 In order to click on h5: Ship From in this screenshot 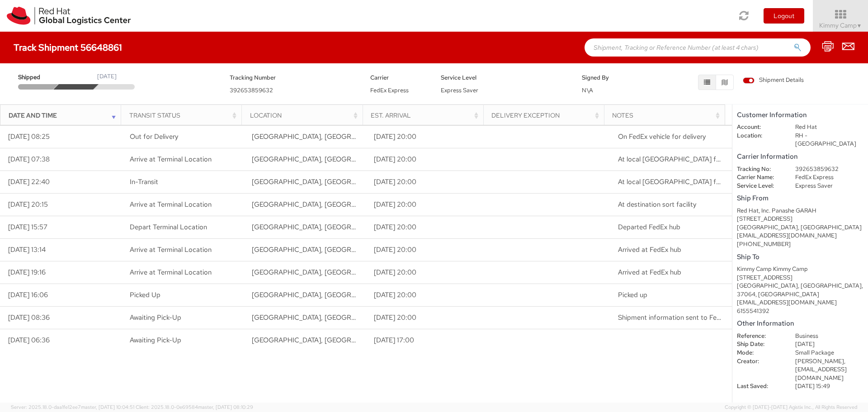, I will do `click(800, 198)`.